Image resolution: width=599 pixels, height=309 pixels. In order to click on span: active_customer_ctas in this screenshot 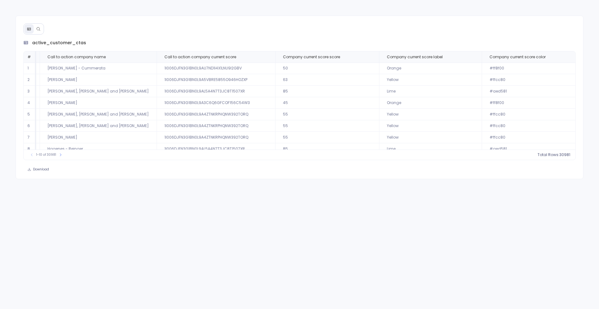, I will do `click(59, 43)`.